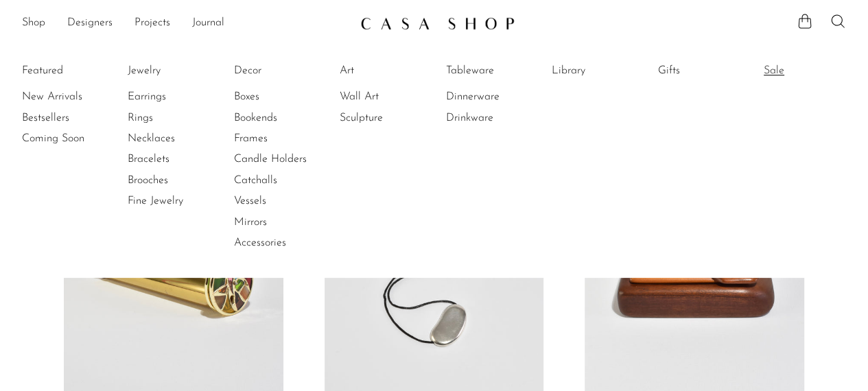 This screenshot has height=391, width=868. Describe the element at coordinates (498, 118) in the screenshot. I see `a: Drinkware` at that location.